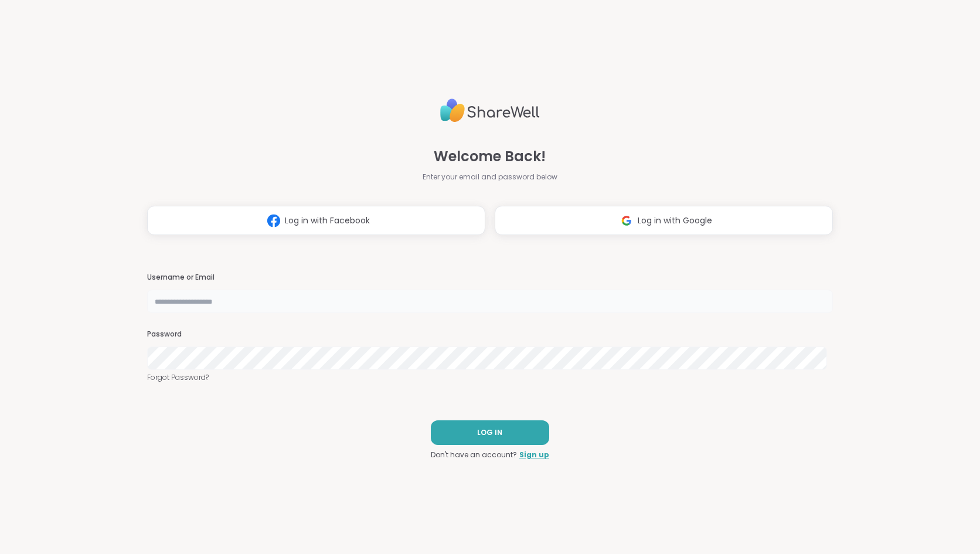 Image resolution: width=980 pixels, height=554 pixels. I want to click on span: LOG IN, so click(489, 433).